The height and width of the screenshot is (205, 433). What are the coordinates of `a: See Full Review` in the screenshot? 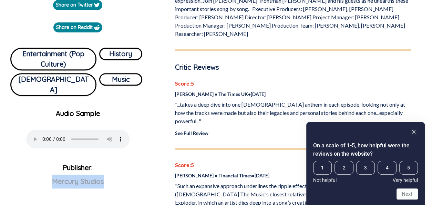 It's located at (192, 133).